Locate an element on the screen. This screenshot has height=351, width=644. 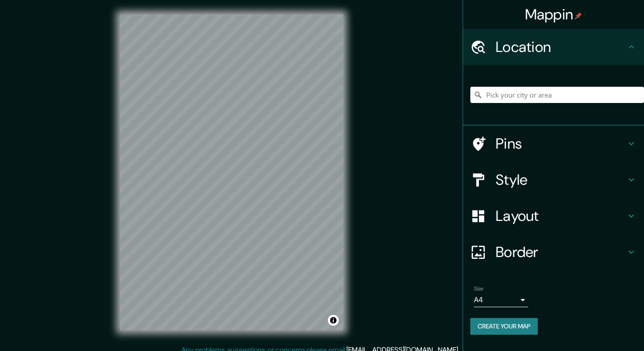
button: Create your map is located at coordinates (504, 327).